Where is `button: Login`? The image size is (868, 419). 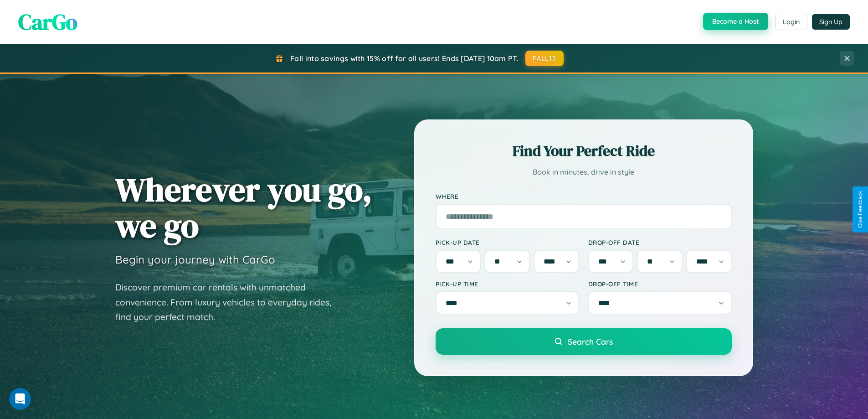 button: Login is located at coordinates (791, 22).